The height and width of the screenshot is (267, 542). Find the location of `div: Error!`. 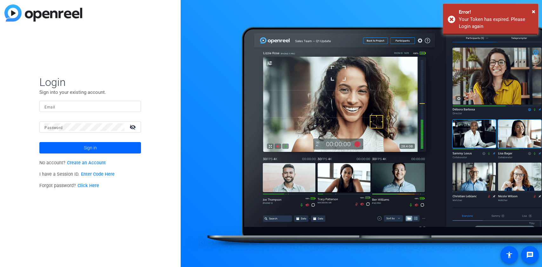

div: Error! is located at coordinates (496, 12).